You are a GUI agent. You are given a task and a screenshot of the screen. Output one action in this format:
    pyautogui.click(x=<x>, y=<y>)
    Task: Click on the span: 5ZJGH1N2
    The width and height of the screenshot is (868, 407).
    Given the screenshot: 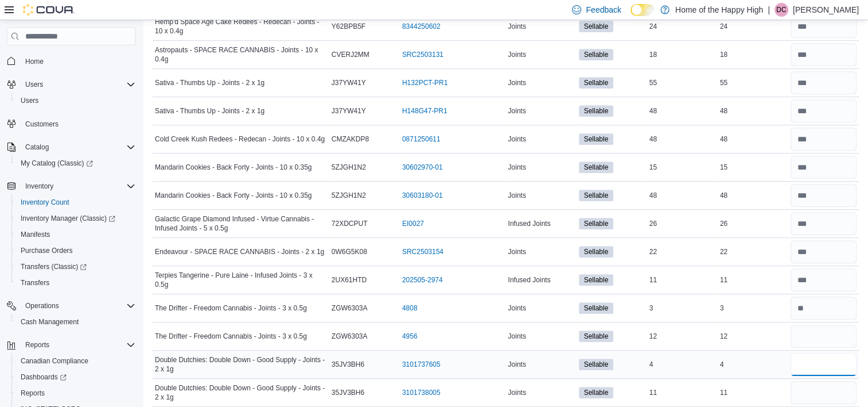 What is the action you would take?
    pyautogui.click(x=349, y=167)
    